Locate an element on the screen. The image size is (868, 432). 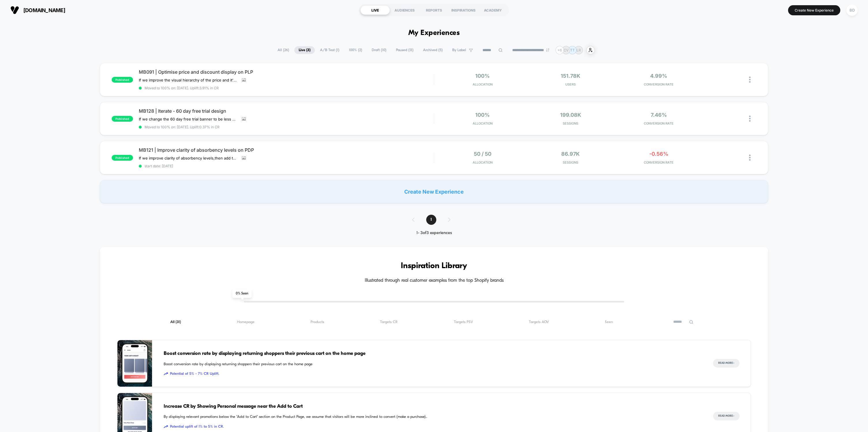
p: CV is located at coordinates (566, 50).